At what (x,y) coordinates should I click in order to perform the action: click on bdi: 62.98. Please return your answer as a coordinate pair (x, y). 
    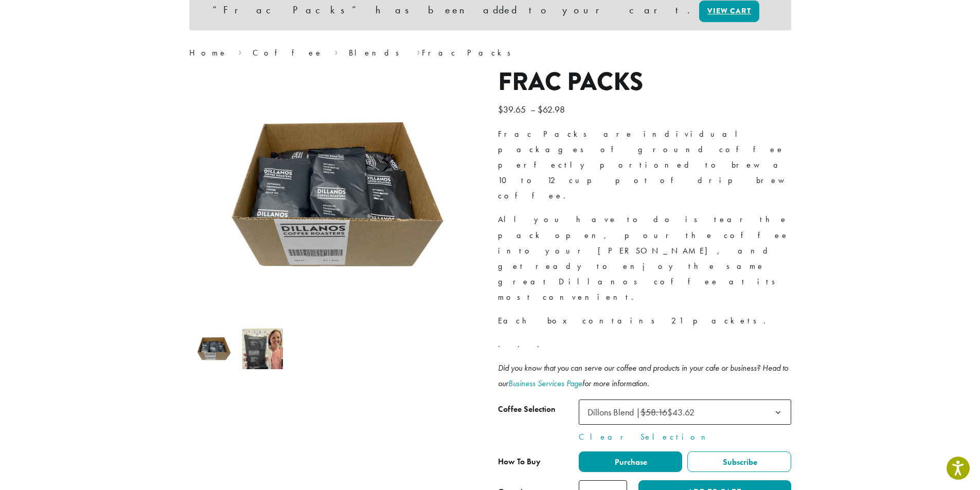
    Looking at the image, I should click on (553, 109).